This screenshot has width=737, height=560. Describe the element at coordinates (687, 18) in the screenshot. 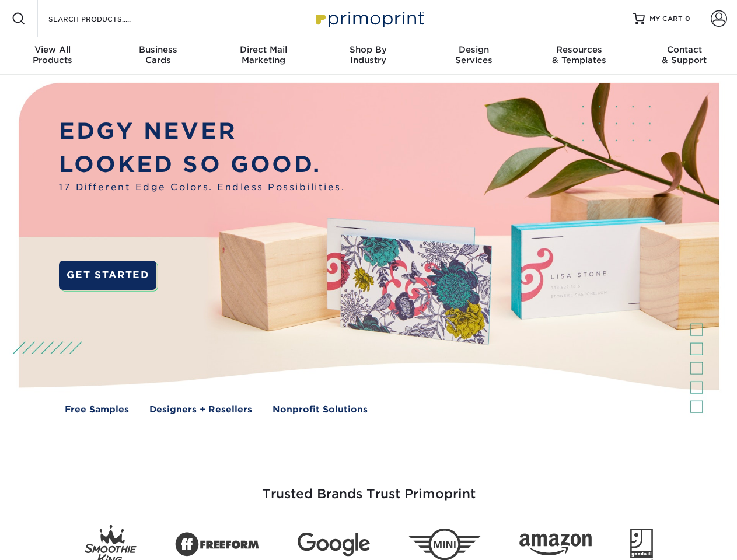

I see `span: 0` at that location.